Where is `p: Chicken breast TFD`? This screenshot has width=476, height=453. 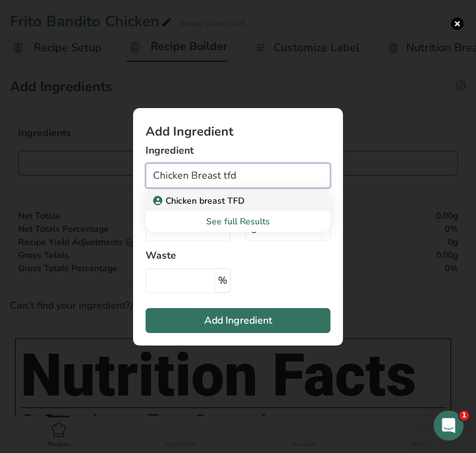 p: Chicken breast TFD is located at coordinates (200, 201).